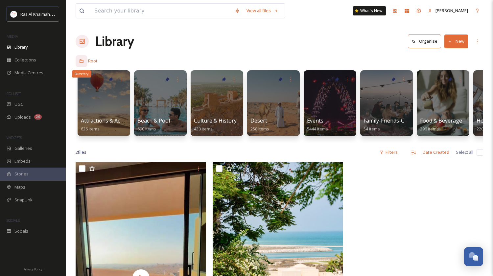 The image size is (493, 276). What do you see at coordinates (388, 152) in the screenshot?
I see `div: Filters` at bounding box center [388, 152].